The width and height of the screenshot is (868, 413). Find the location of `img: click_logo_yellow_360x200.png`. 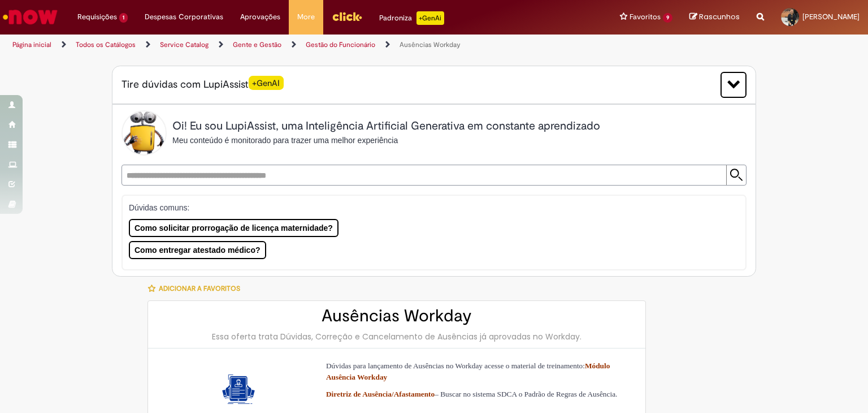

img: click_logo_yellow_360x200.png is located at coordinates (347, 16).